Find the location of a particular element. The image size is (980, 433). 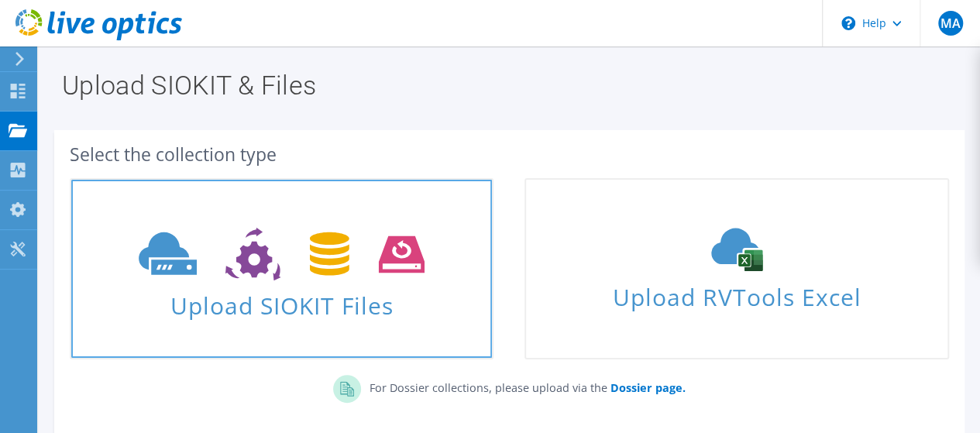

b: Dossier page. is located at coordinates (647, 387).